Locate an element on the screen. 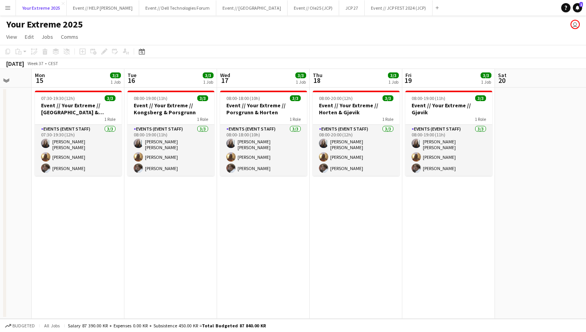  span: View is located at coordinates (12, 37).